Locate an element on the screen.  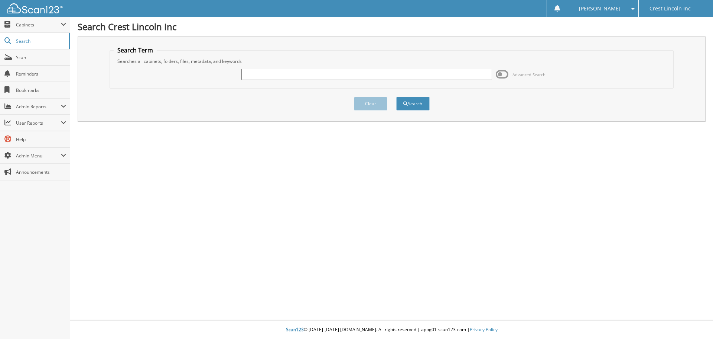
div: Chat Widget is located at coordinates (695, 321).